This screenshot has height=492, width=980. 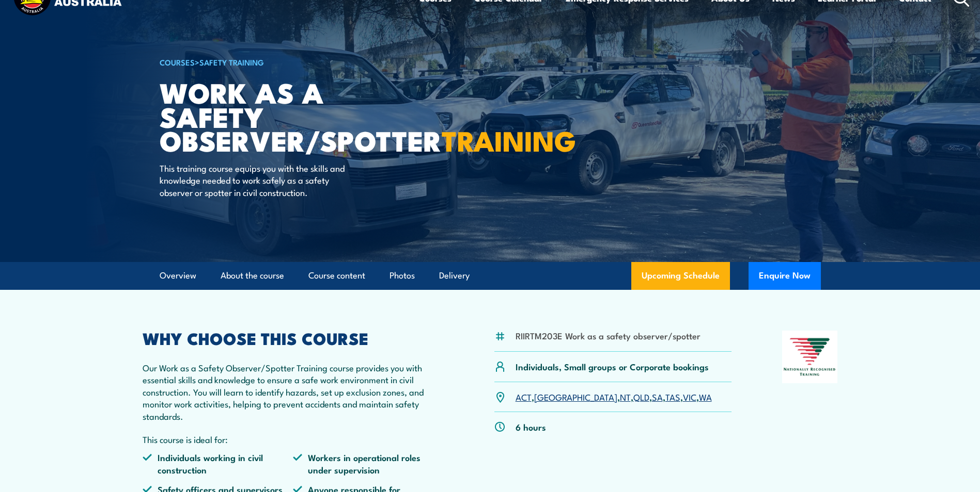 I want to click on li: Individuals working in civil construction, so click(x=218, y=463).